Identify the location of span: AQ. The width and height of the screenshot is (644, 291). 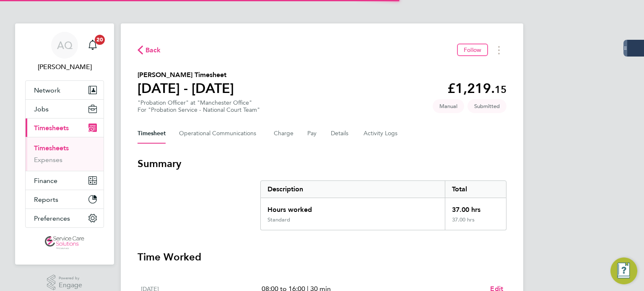
(65, 45).